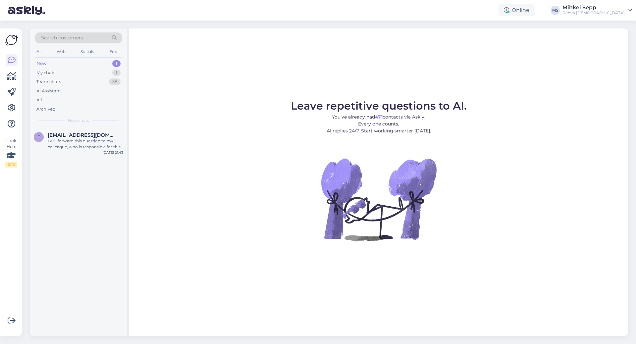 The image size is (636, 344). What do you see at coordinates (115, 82) in the screenshot?
I see `div: 38` at bounding box center [115, 82].